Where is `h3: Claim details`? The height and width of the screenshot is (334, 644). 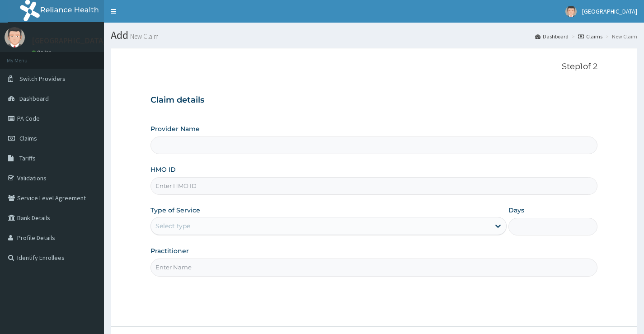 h3: Claim details is located at coordinates (374, 100).